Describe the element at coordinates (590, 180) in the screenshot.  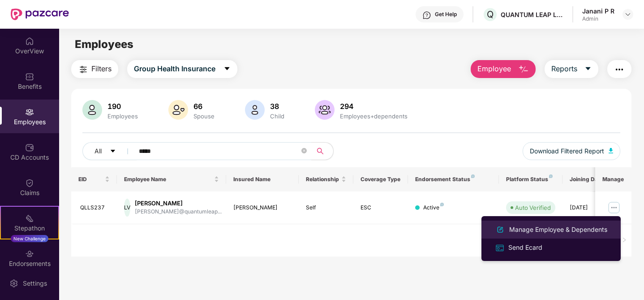
I see `th: Joining Date` at that location.